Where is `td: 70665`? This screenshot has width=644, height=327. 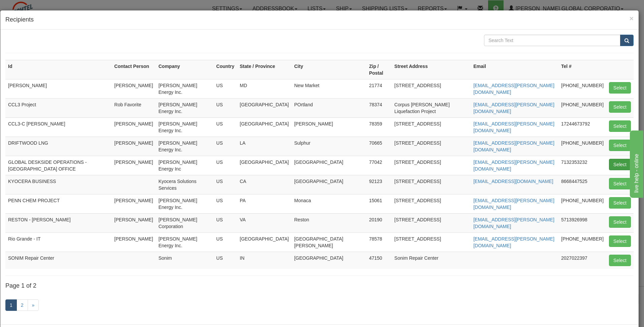
td: 70665 is located at coordinates (379, 146).